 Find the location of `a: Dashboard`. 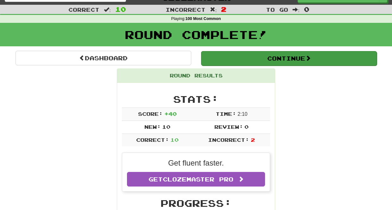

a: Dashboard is located at coordinates (103, 58).